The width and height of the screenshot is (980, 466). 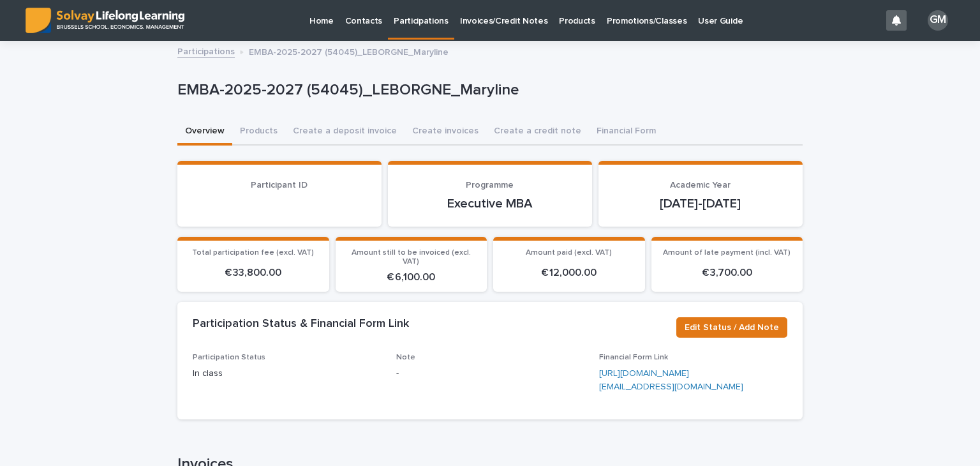 What do you see at coordinates (490, 203) in the screenshot?
I see `p: Executive MBA` at bounding box center [490, 203].